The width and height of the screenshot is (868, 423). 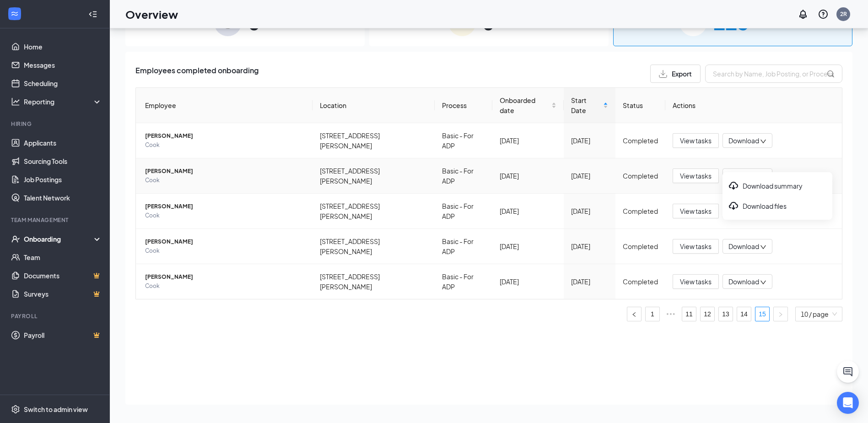 I want to click on a: Job Postings, so click(x=63, y=179).